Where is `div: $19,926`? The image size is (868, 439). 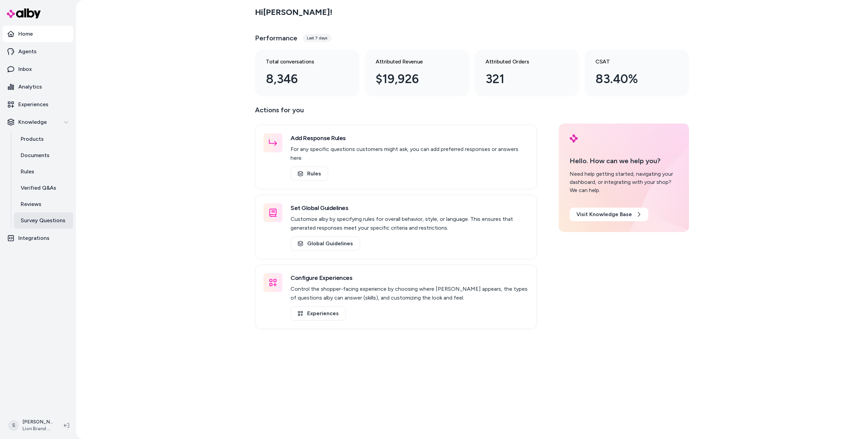 div: $19,926 is located at coordinates (411, 79).